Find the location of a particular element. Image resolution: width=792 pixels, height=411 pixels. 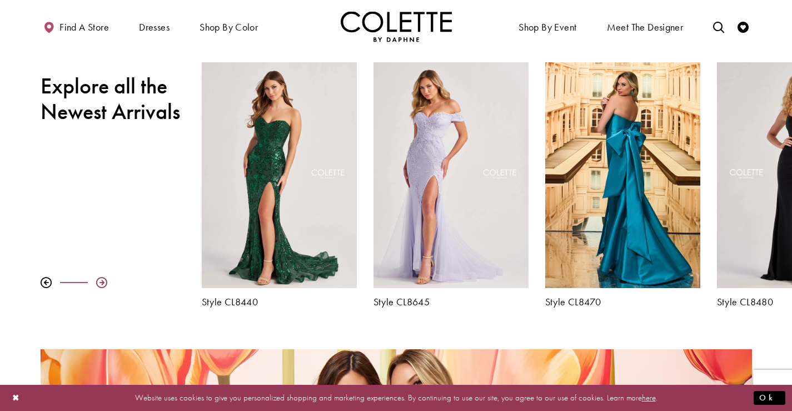

a: Meet the designer is located at coordinates (645, 26).